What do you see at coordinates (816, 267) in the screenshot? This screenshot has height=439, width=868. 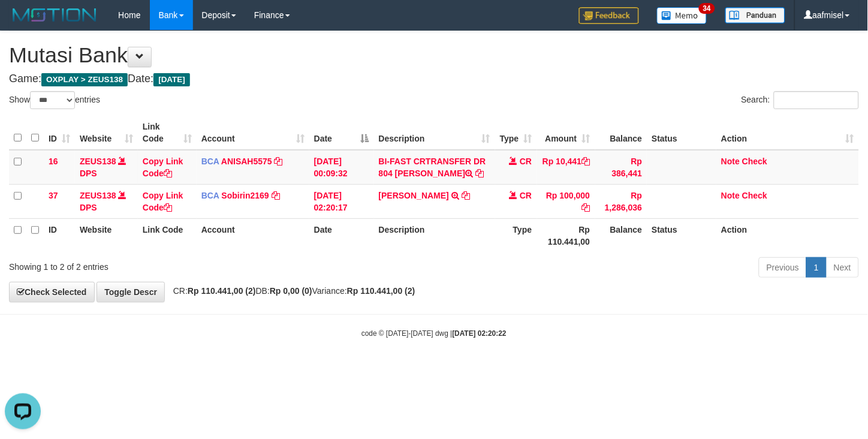 I see `a: 1` at bounding box center [816, 267].